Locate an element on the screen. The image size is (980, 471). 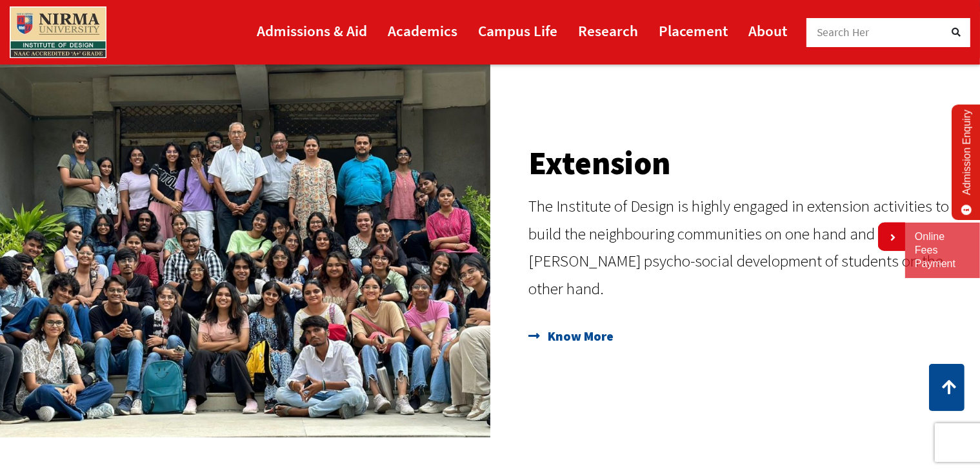
span: Know More is located at coordinates (579, 337).